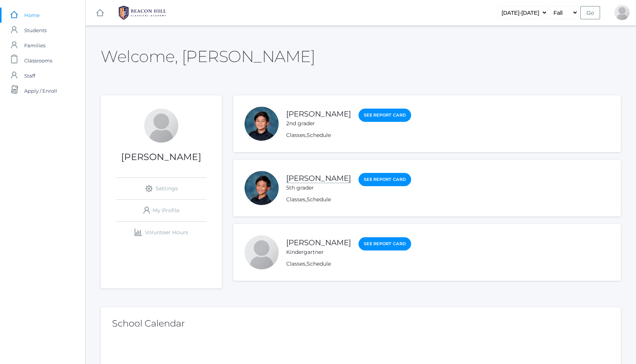 The height and width of the screenshot is (364, 636). I want to click on h2: School Calendar, so click(361, 323).